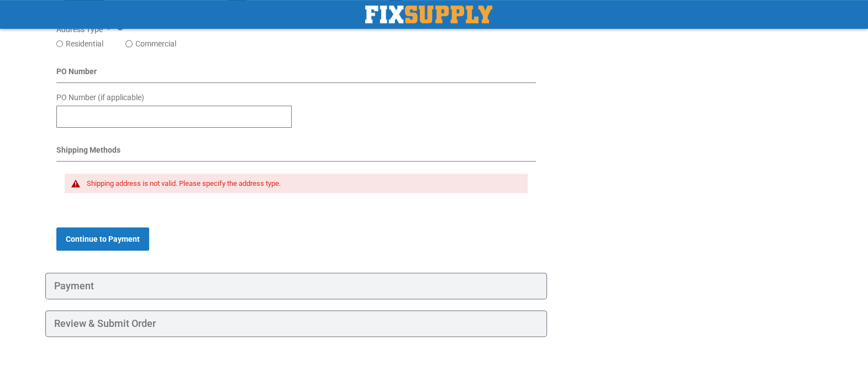 This screenshot has height=390, width=868. Describe the element at coordinates (302, 183) in the screenshot. I see `div: Shipping address is not valid. Please specify the address type.` at that location.